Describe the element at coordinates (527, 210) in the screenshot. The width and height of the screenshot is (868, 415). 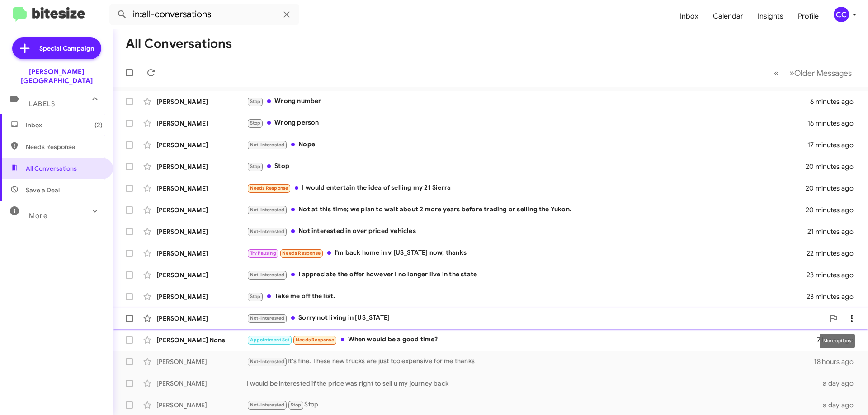
I see `div: Not at this time; we plan to wait about 2 more years before trading or selling the Yukon.` at that location.